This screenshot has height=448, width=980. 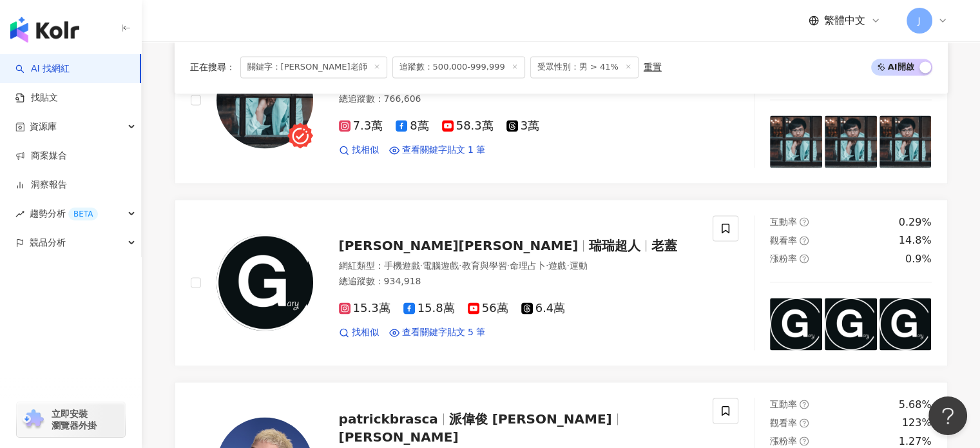 I want to click on div: 0.29%, so click(x=915, y=222).